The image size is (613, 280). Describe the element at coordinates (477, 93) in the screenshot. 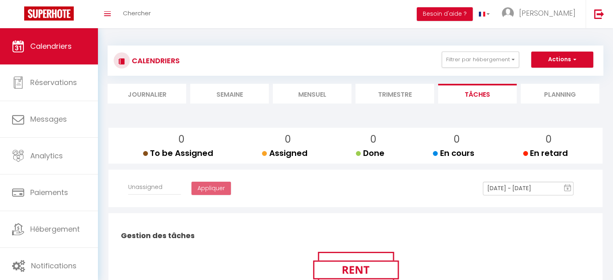

I see `li: Tâches` at that location.